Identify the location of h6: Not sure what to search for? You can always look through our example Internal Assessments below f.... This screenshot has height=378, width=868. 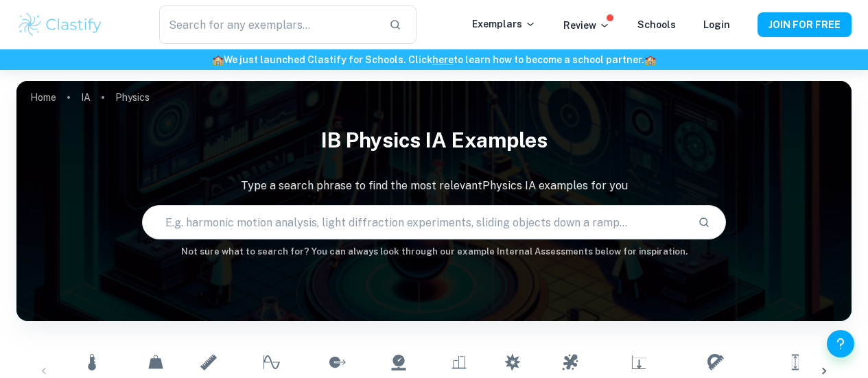
(434, 252).